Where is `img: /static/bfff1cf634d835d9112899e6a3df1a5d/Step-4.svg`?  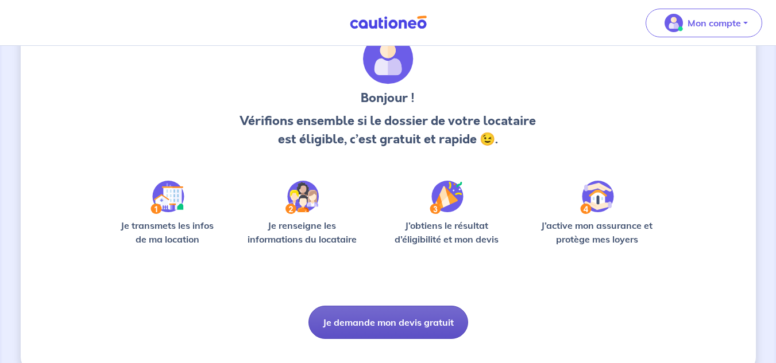 img: /static/bfff1cf634d835d9112899e6a3df1a5d/Step-4.svg is located at coordinates (597, 198).